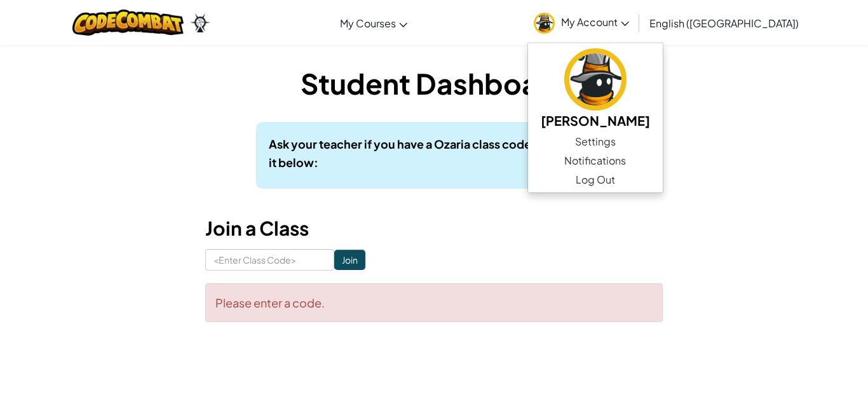 The height and width of the screenshot is (411, 868). I want to click on a: Log Out, so click(596, 180).